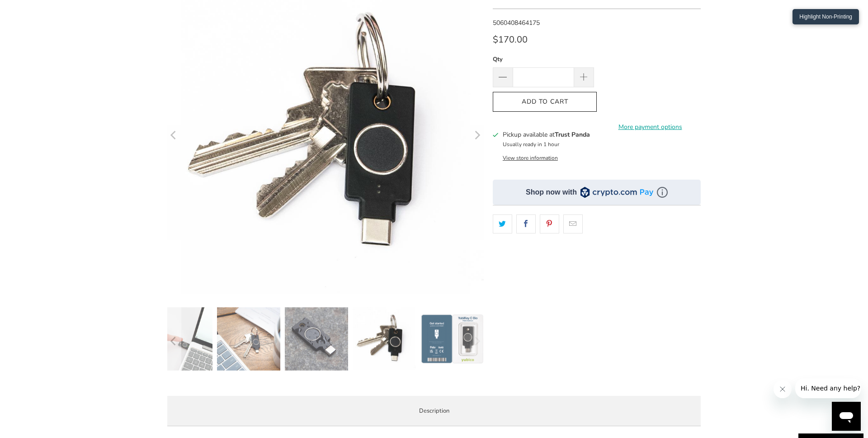  I want to click on b: Trust Panda, so click(573, 134).